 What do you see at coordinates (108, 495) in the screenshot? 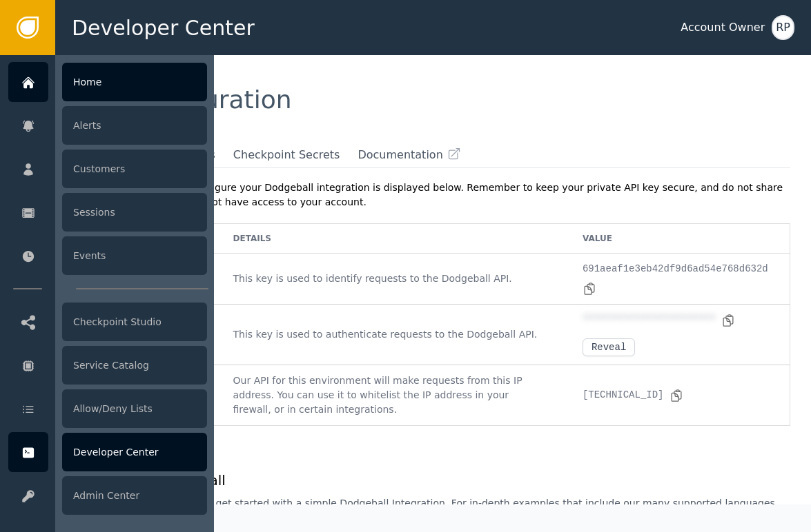
I see `a: Admin Center` at bounding box center [108, 495].